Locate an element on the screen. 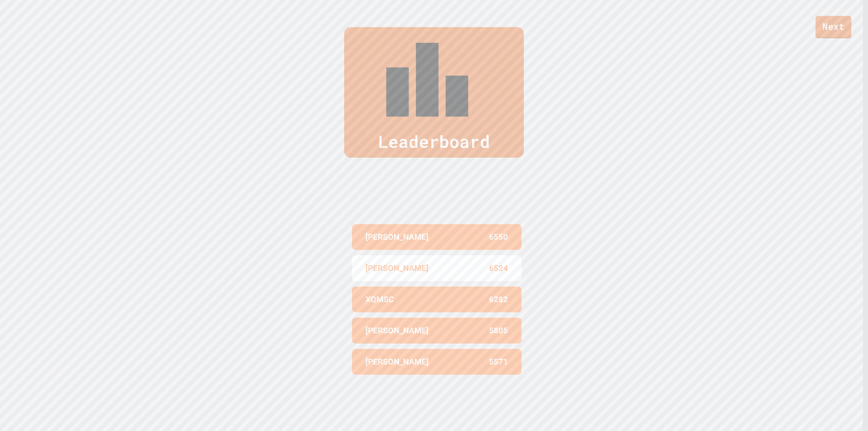 This screenshot has height=431, width=868. p: 6282 is located at coordinates (498, 299).